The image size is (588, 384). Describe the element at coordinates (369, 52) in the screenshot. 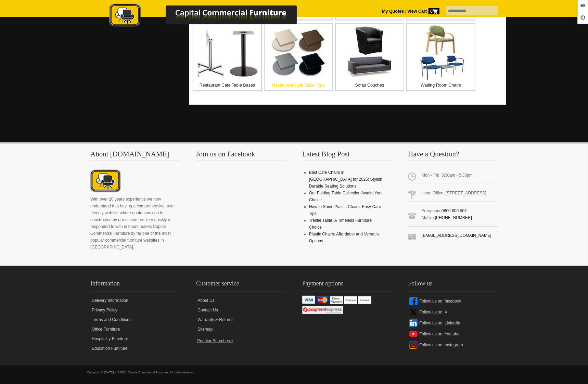

I see `img: Sofas Couches` at that location.